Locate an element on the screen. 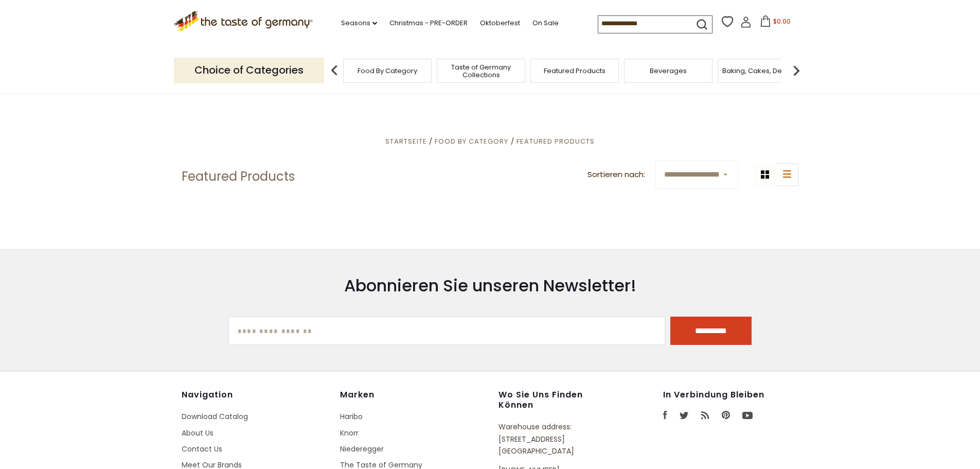 The width and height of the screenshot is (980, 469). h4: Navigation is located at coordinates (256, 395).